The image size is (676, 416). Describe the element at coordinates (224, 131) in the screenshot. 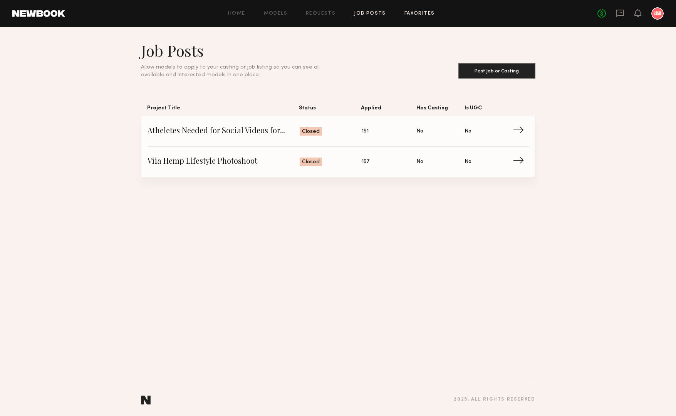

I see `span: Atheletes Needed for Social Videos for Sports Recovery Brand` at that location.